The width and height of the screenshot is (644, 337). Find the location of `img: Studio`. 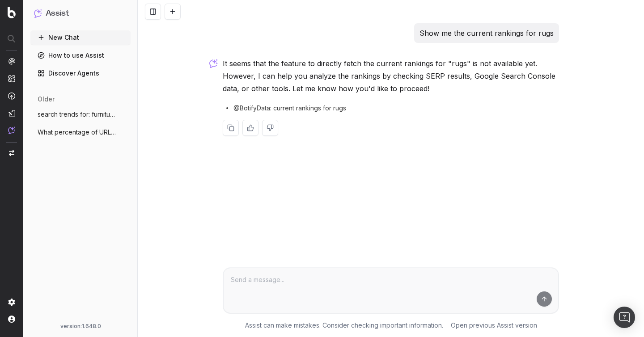

img: Studio is located at coordinates (12, 113).